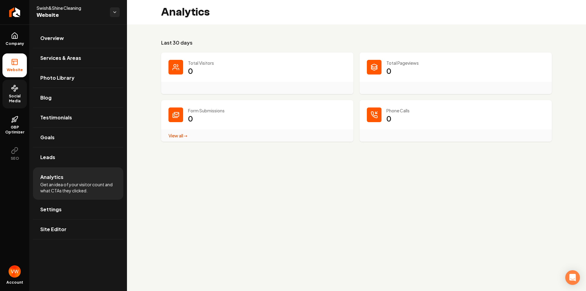 The height and width of the screenshot is (291, 586). Describe the element at coordinates (185, 12) in the screenshot. I see `h2: Analytics` at that location.